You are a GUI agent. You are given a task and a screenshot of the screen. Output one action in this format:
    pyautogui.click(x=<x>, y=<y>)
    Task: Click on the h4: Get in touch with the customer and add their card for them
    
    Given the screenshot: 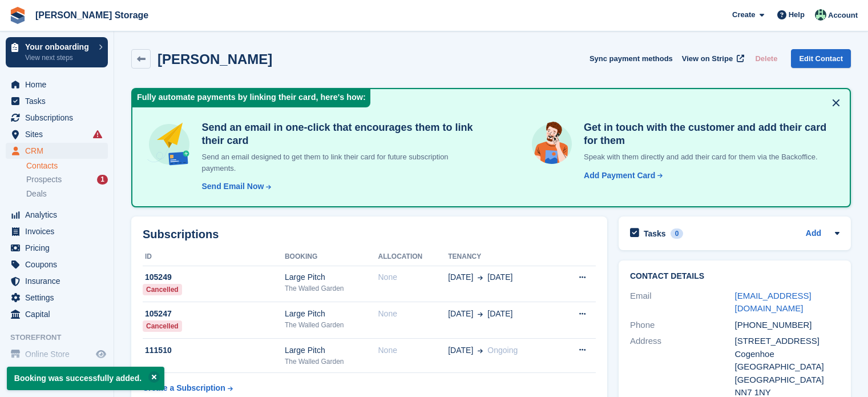 What is the action you would take?
    pyautogui.click(x=708, y=134)
    